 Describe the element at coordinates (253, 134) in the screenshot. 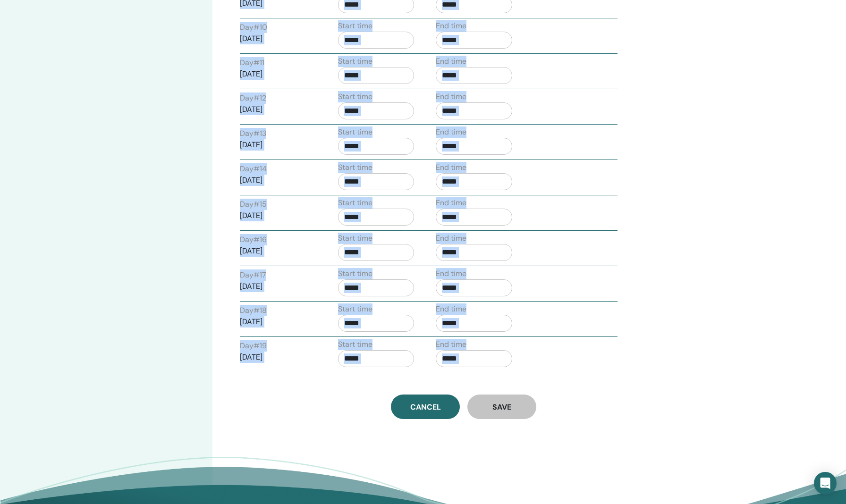

I see `label: Day # 13` at that location.